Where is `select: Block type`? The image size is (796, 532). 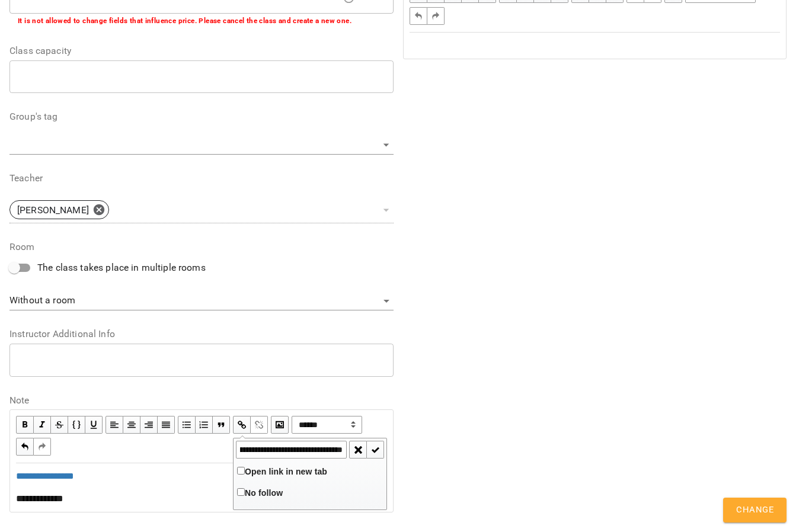
select: Block type is located at coordinates (327, 424).